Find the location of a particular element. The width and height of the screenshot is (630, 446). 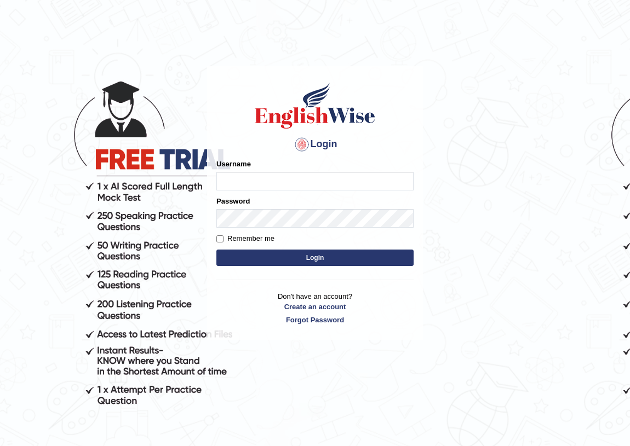

a: Create an account is located at coordinates (315, 307).